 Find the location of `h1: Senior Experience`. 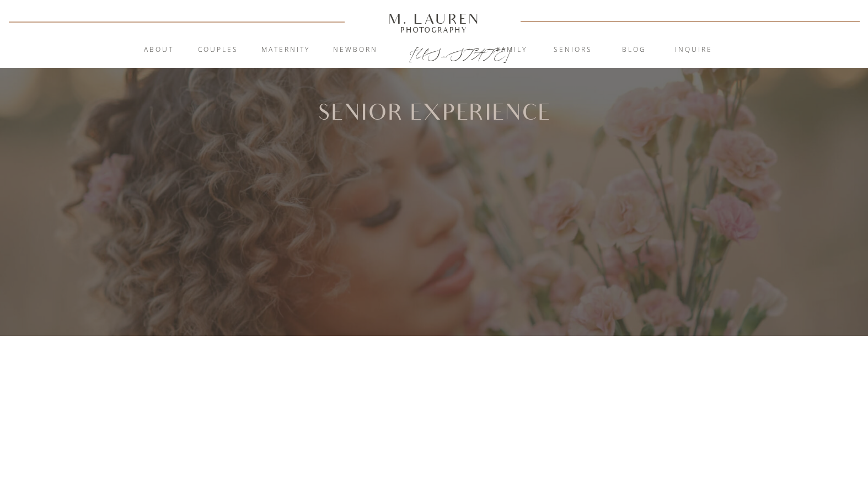

h1: Senior Experience is located at coordinates (434, 112).